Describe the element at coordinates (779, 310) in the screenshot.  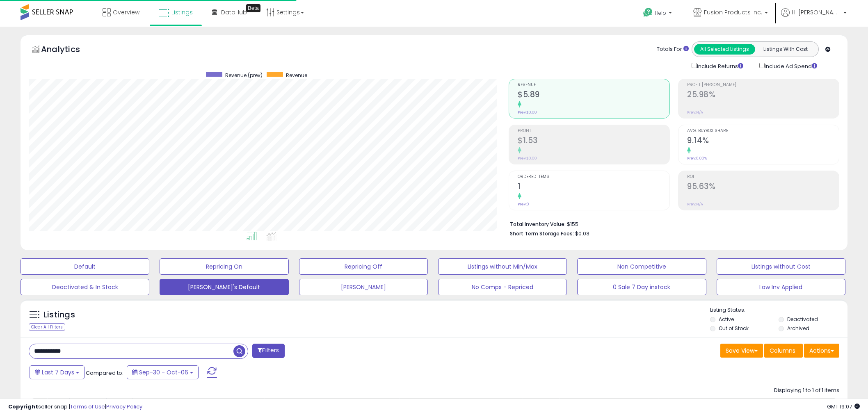
I see `p: Listing States:` at that location.